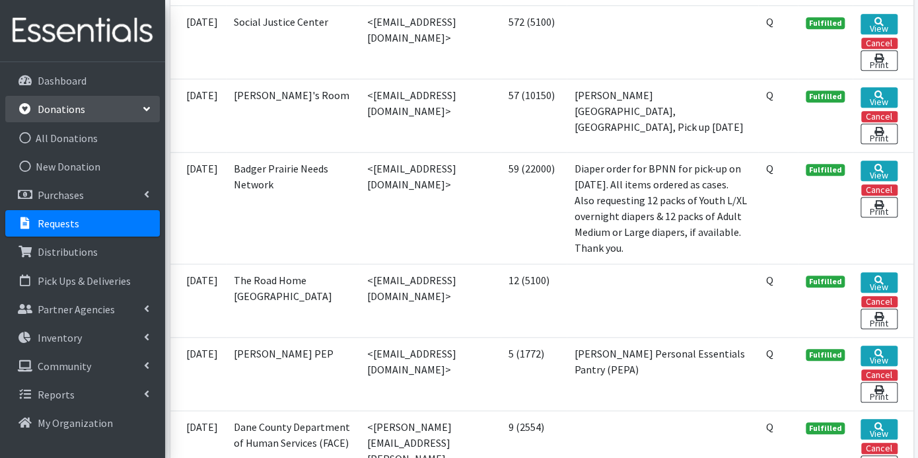  Describe the element at coordinates (534, 300) in the screenshot. I see `td: 12 (5100)` at that location.